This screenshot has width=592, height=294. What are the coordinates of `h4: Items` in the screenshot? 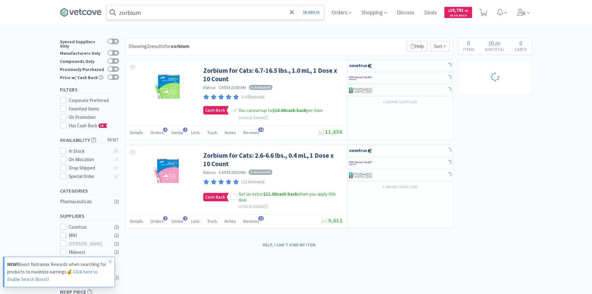 It's located at (468, 49).